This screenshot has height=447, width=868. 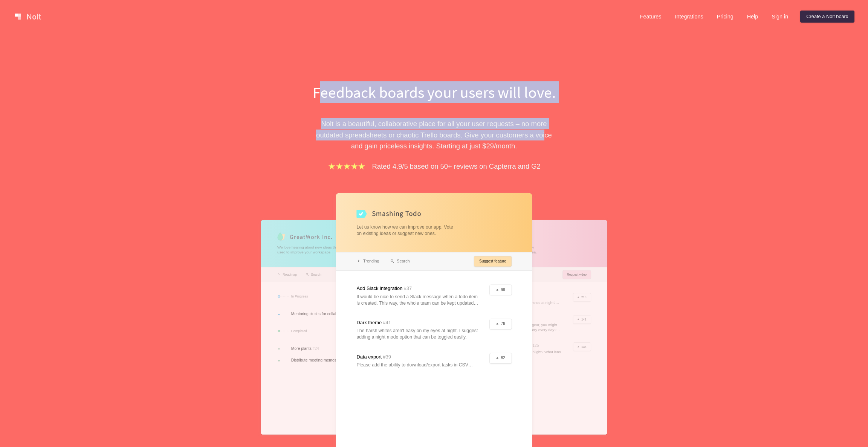 I want to click on p: Rated 4.9/5 based on 50+ reviews on Capterra and G2, so click(x=456, y=166).